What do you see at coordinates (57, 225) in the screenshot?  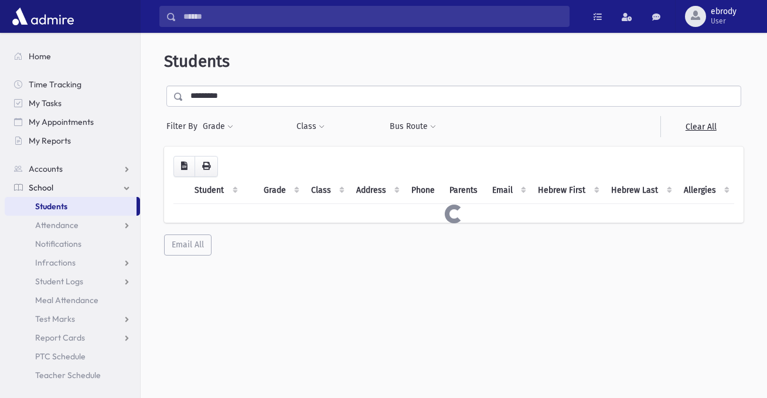 I see `span: Attendance` at bounding box center [57, 225].